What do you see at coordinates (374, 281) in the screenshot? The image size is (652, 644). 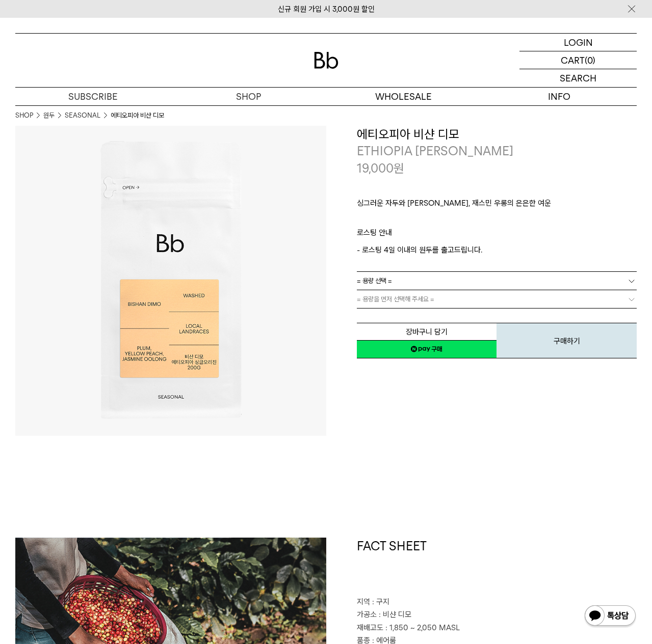 I see `span: = 용량 선택 =` at bounding box center [374, 281].